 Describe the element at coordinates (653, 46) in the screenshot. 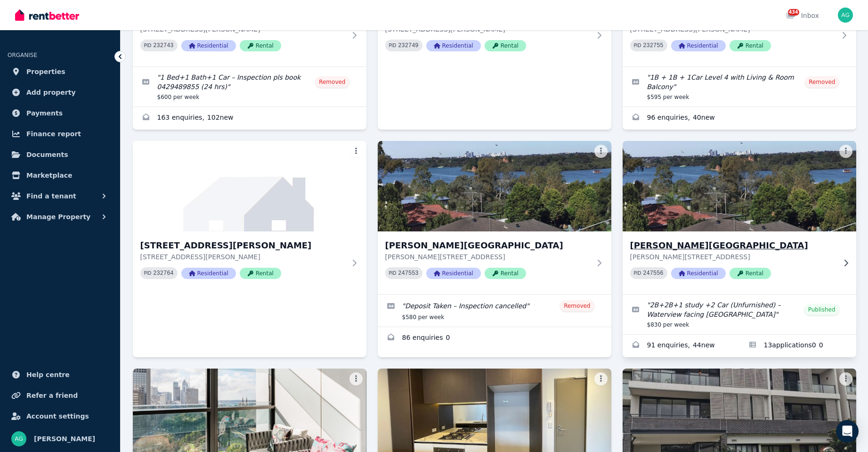

I see `code: 232755` at that location.